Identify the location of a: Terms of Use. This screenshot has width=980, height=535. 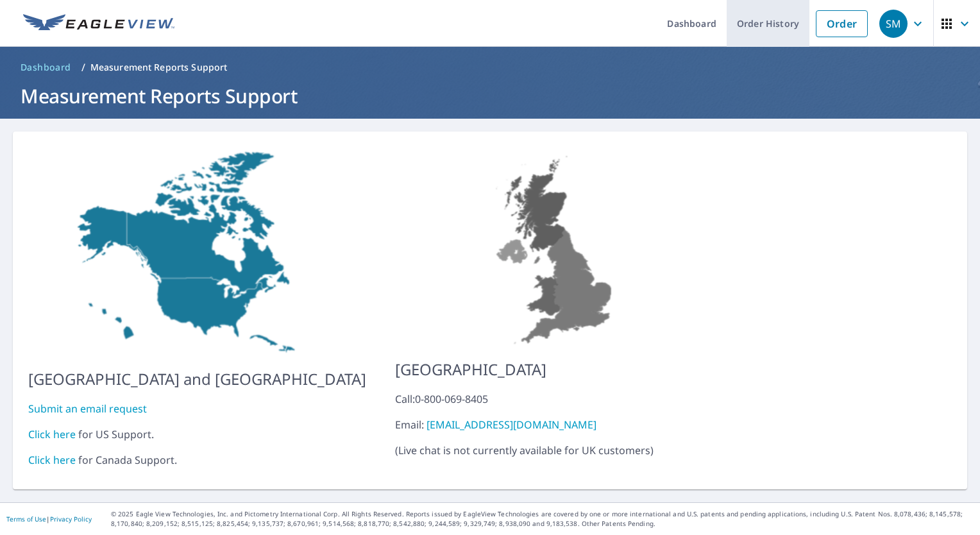
(26, 519).